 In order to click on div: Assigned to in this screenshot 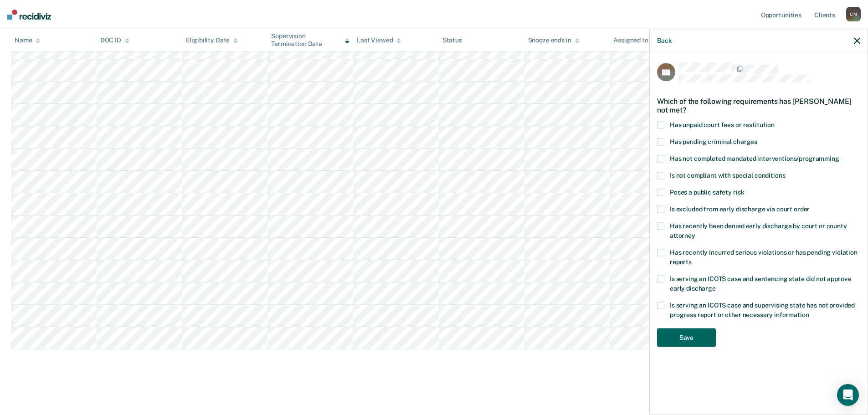, I will do `click(635, 40)`.